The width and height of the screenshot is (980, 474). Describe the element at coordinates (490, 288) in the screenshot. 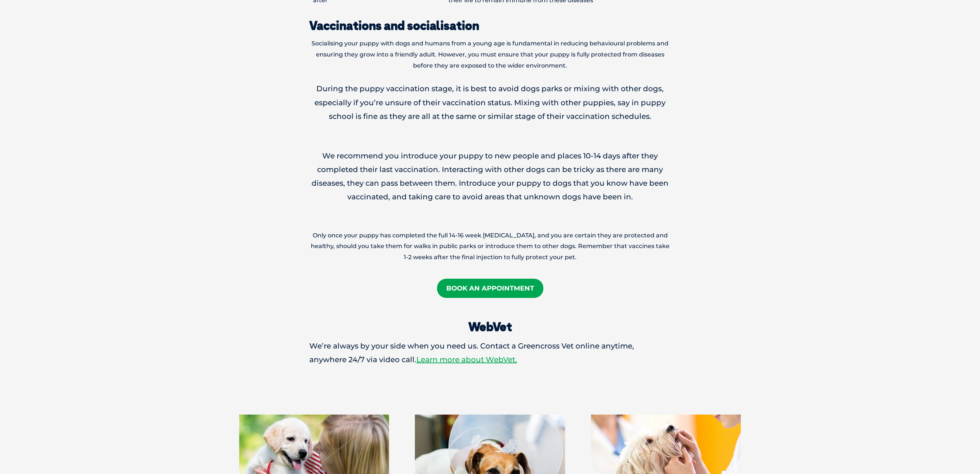

I see `a: Book an Appointment` at that location.